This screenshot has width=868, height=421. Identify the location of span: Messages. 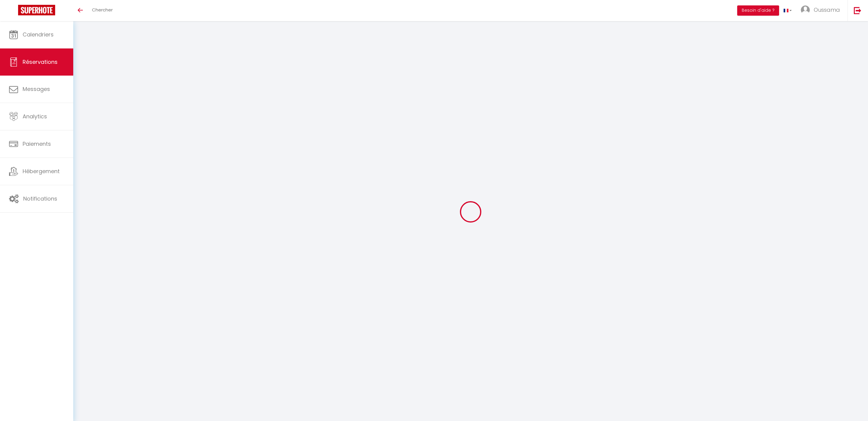
(36, 89).